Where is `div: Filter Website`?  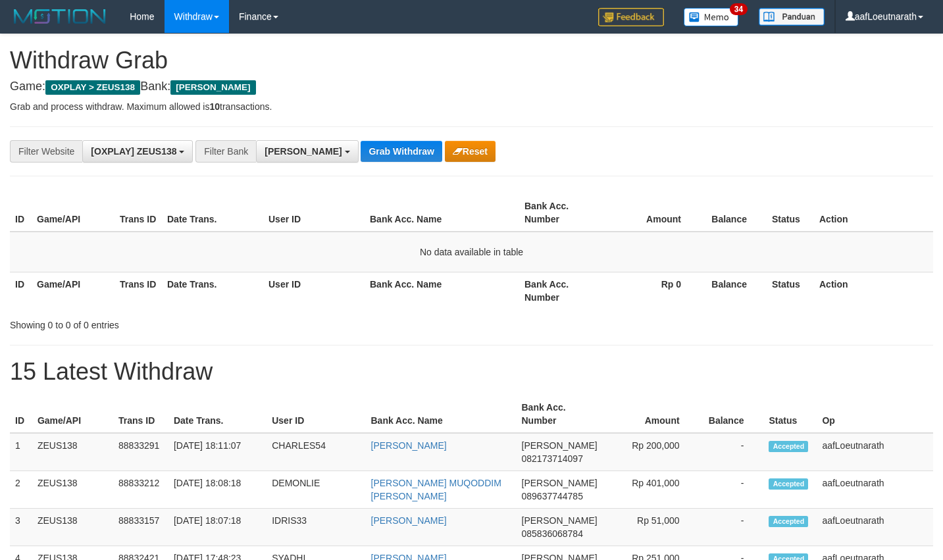 div: Filter Website is located at coordinates (46, 151).